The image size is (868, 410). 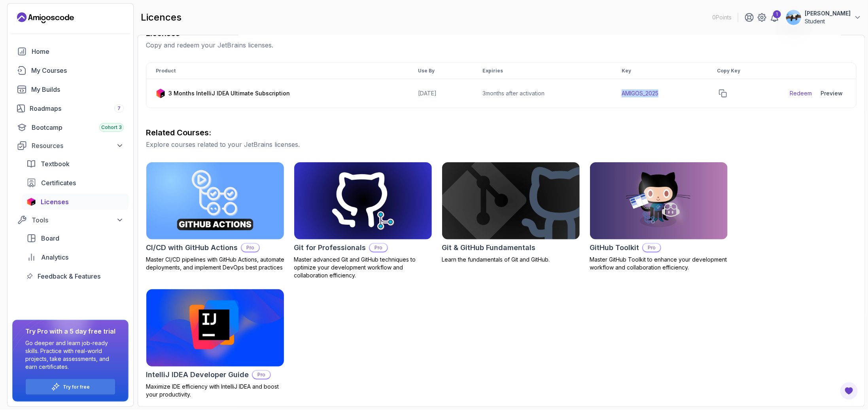 I want to click on a: roadmaps, so click(x=70, y=108).